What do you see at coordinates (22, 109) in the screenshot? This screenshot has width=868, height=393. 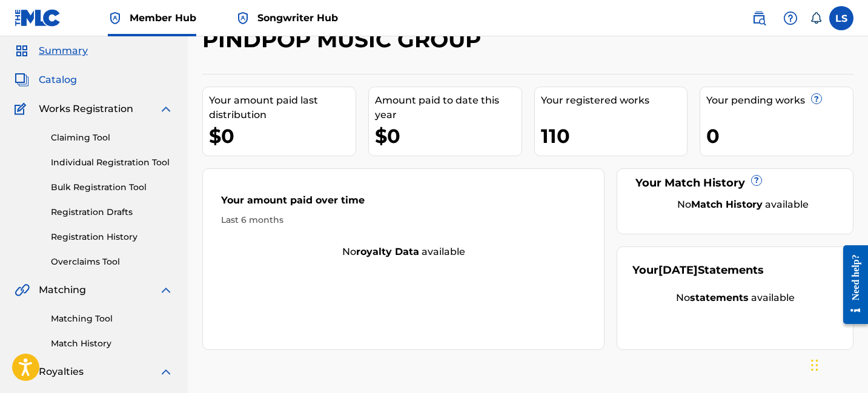 I see `img: Works Registration` at bounding box center [22, 109].